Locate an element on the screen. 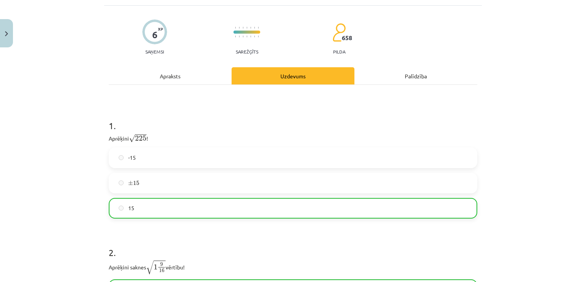 The width and height of the screenshot is (586, 282). input: 15 is located at coordinates (121, 208).